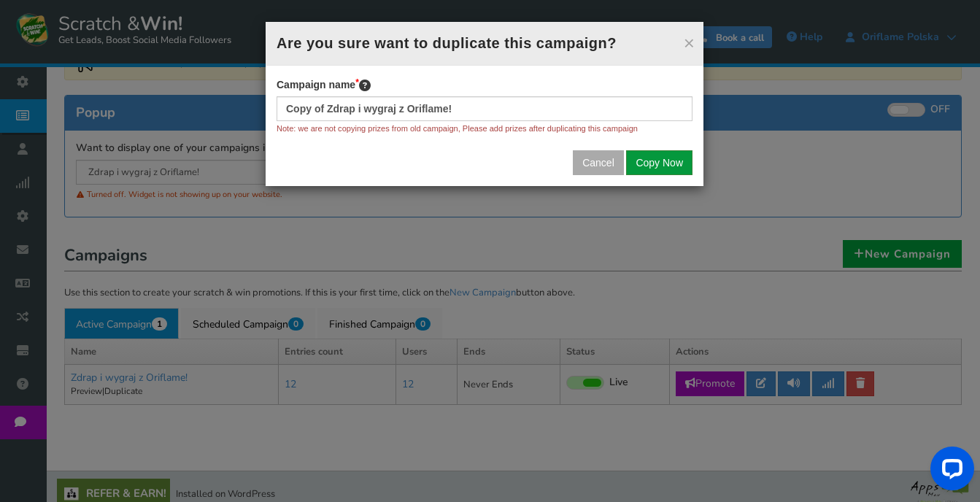 This screenshot has width=980, height=502. What do you see at coordinates (457, 128) in the screenshot?
I see `small: Note: we are not copying prizes from old campaign, Please add prizes after duplicating this campaign` at bounding box center [457, 128].